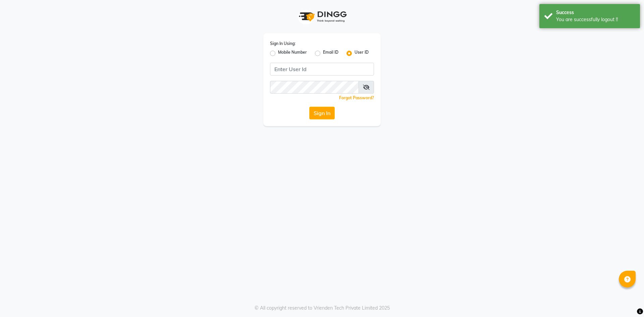  I want to click on label: Mobile Number, so click(293, 53).